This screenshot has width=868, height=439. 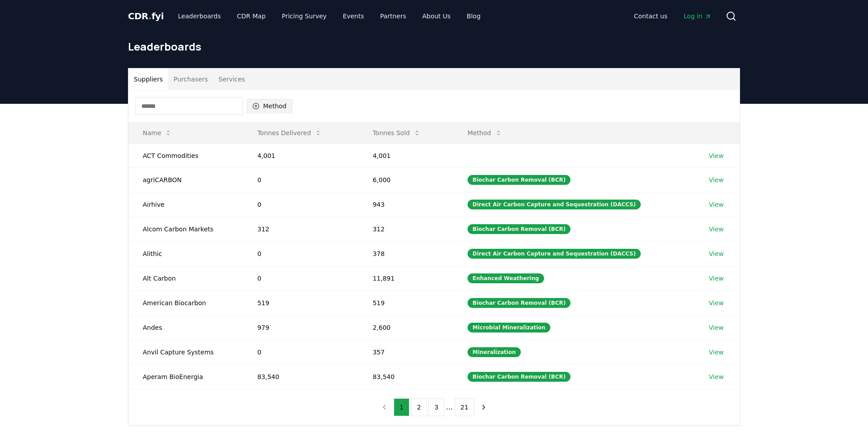 What do you see at coordinates (186, 204) in the screenshot?
I see `td: Airhive` at bounding box center [186, 204].